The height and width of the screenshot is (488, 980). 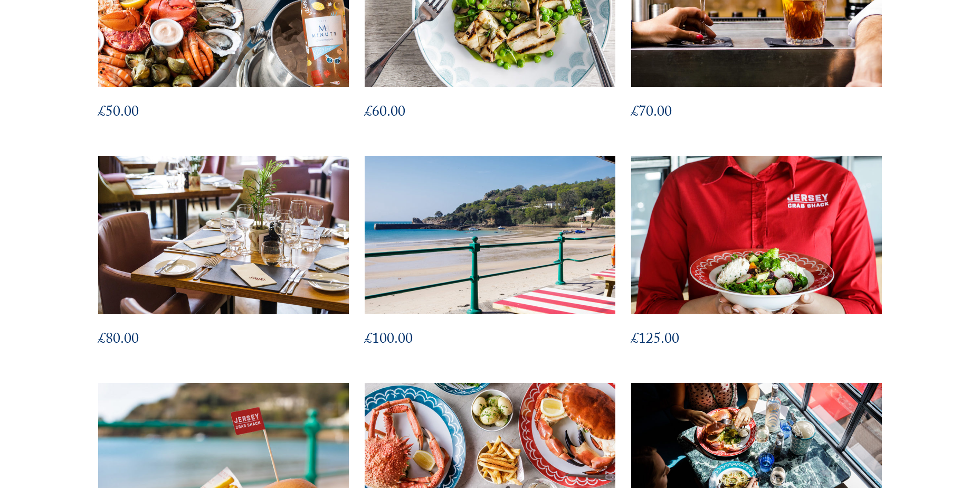 I want to click on bdi: 70.00, so click(x=651, y=113).